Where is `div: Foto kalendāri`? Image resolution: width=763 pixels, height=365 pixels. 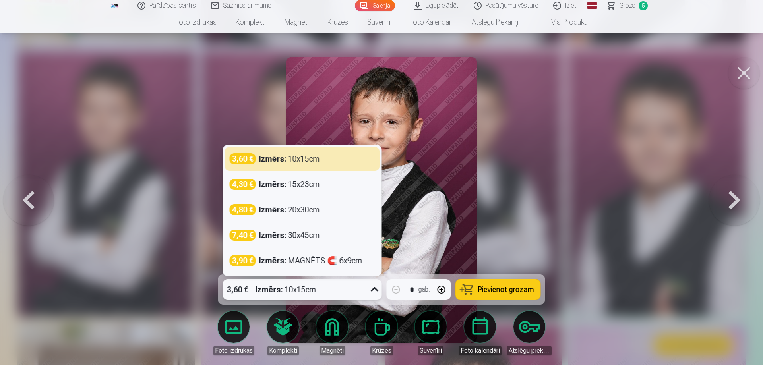 div: Foto kalendāri is located at coordinates (480, 351).